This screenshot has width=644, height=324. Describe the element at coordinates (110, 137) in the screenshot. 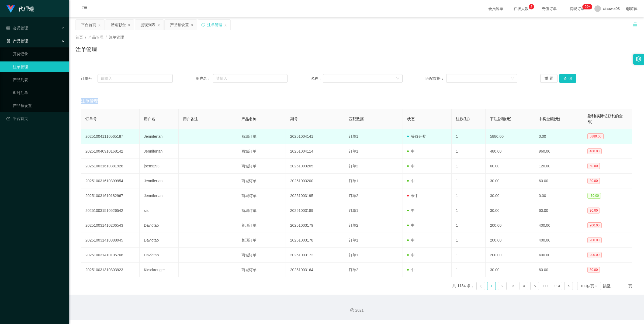

I see `td: 202510041110565187` at that location.